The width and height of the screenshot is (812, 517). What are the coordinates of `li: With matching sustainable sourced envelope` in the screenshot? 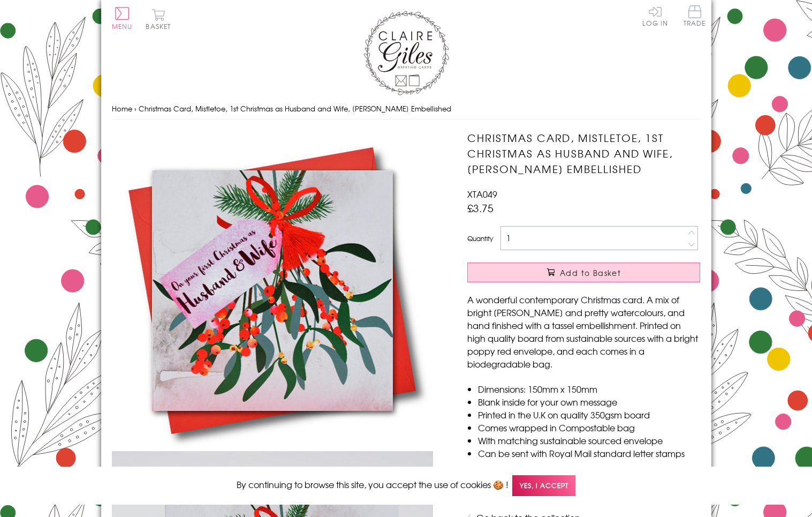 It's located at (589, 440).